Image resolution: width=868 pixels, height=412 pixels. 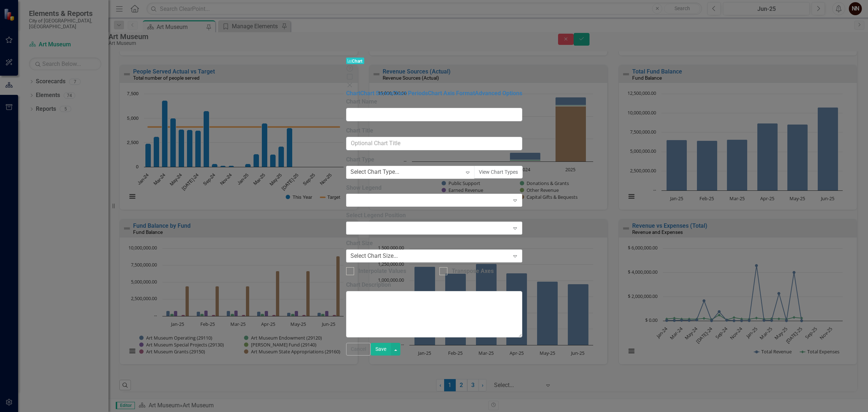 I want to click on label: Chart Title, so click(x=434, y=130).